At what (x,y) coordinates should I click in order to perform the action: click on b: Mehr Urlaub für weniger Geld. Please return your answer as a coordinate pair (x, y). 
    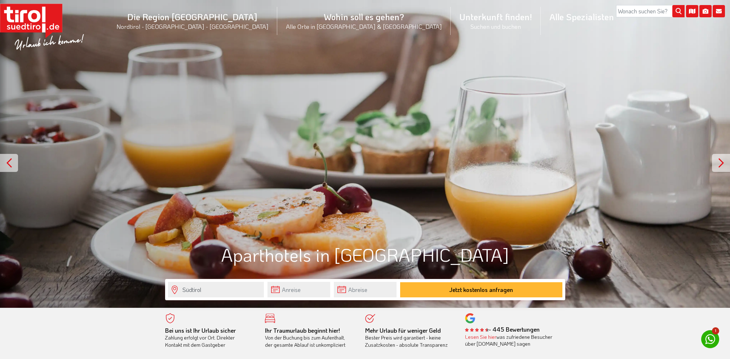
    Looking at the image, I should click on (403, 330).